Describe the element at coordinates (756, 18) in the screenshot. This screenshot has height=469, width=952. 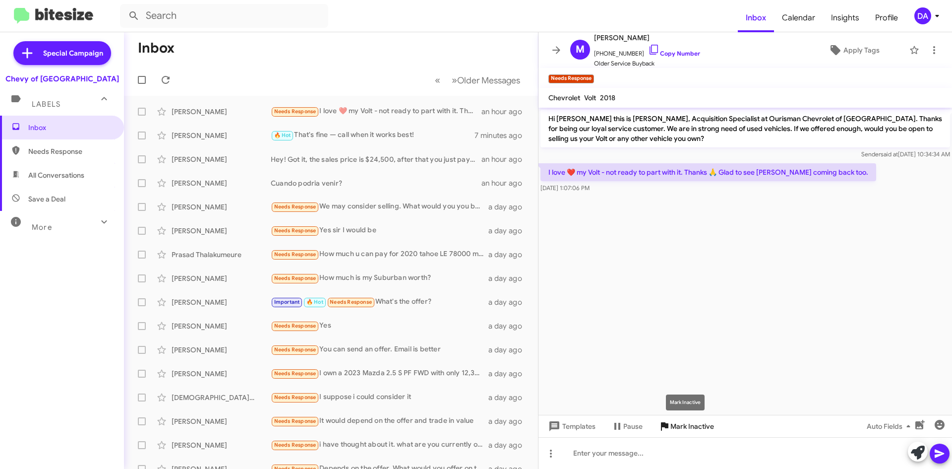
I see `a: Inbox` at that location.